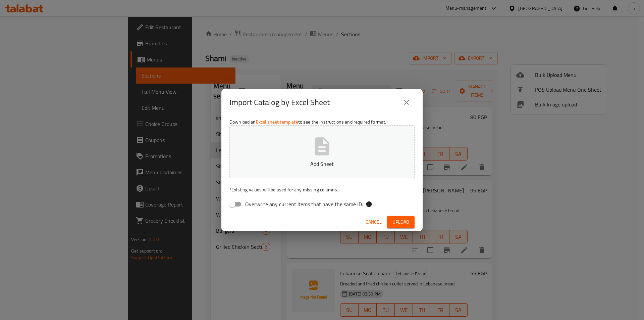  I want to click on button: Add Sheet, so click(322, 152).